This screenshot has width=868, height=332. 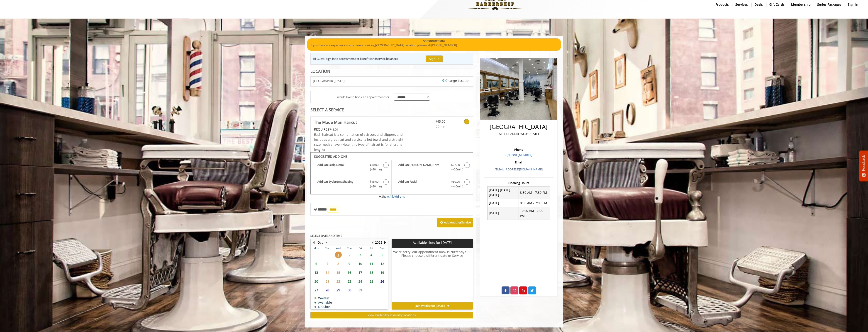 What do you see at coordinates (320, 243) in the screenshot?
I see `button: Oct` at bounding box center [320, 243].